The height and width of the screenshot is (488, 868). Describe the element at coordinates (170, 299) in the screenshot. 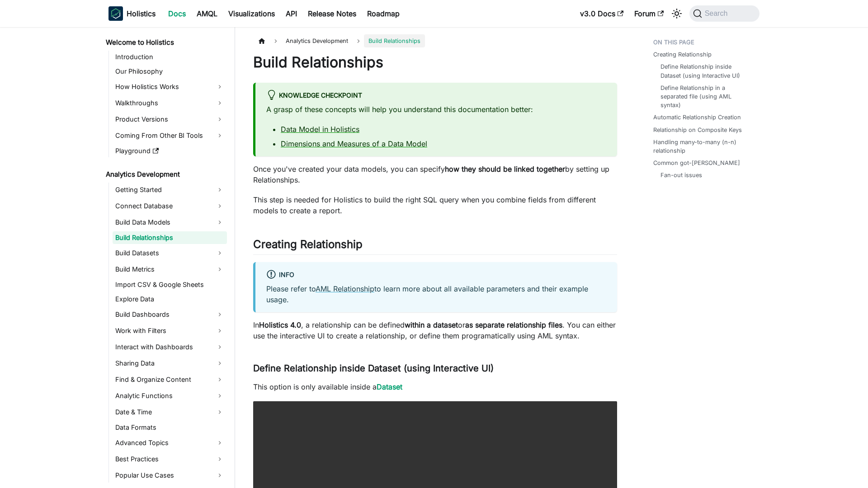

I see `a: Explore Data` at that location.